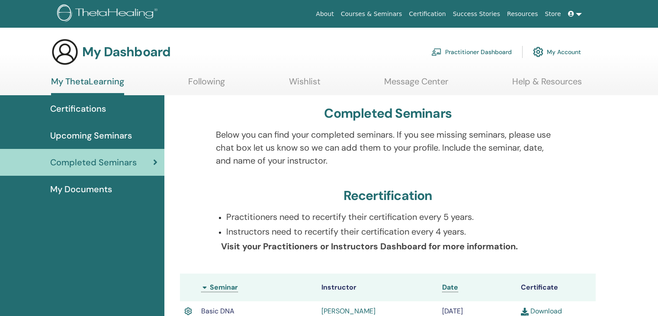 Image resolution: width=658 pixels, height=316 pixels. Describe the element at coordinates (556, 287) in the screenshot. I see `th: Certificate` at that location.